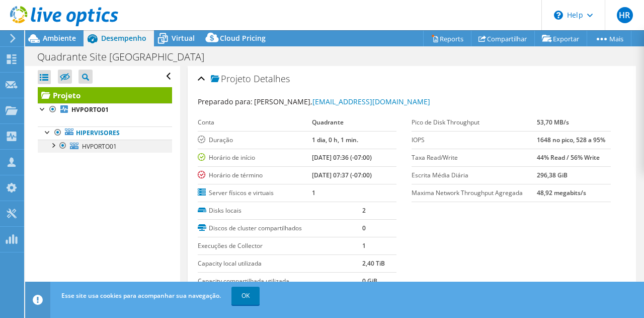 This screenshot has height=318, width=644. What do you see at coordinates (335, 140) in the screenshot?
I see `b: 1 dia, 0 h, 1 min.` at bounding box center [335, 140].